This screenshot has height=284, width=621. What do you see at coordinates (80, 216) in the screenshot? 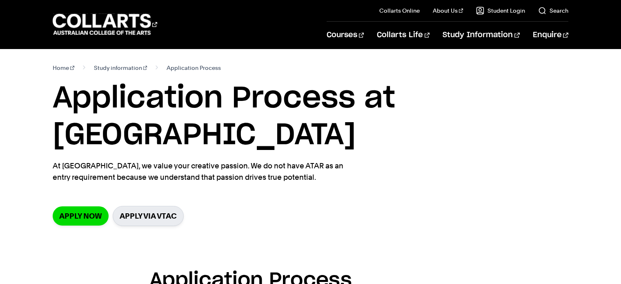
I see `a: Apply now` at bounding box center [80, 216].